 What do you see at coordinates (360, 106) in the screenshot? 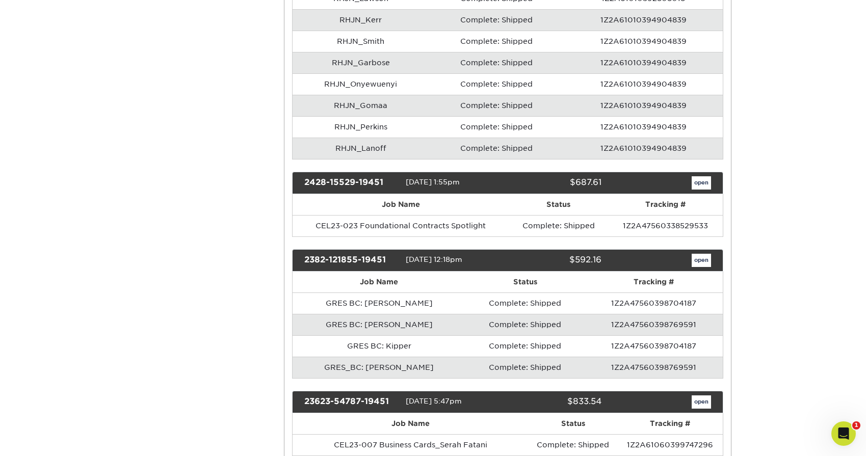
I see `td: RHJN_Gomaa` at bounding box center [360, 106].